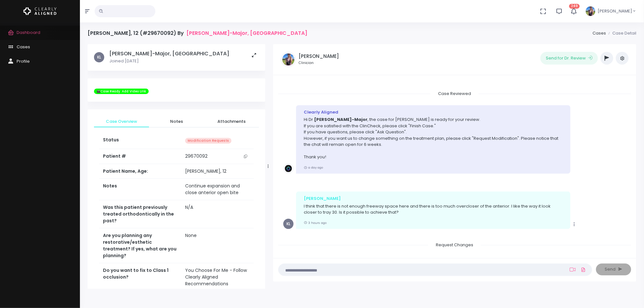  I want to click on th: Patient #, so click(140, 156).